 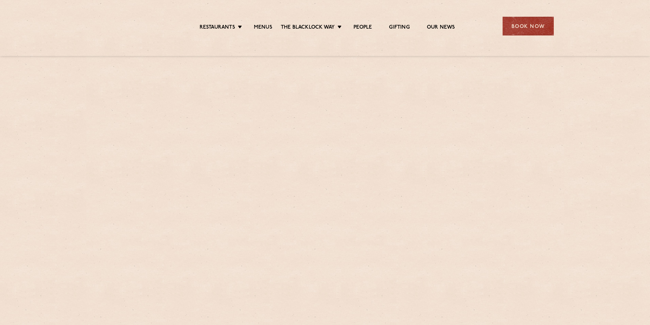 What do you see at coordinates (217, 28) in the screenshot?
I see `a: Restaurants` at bounding box center [217, 28].